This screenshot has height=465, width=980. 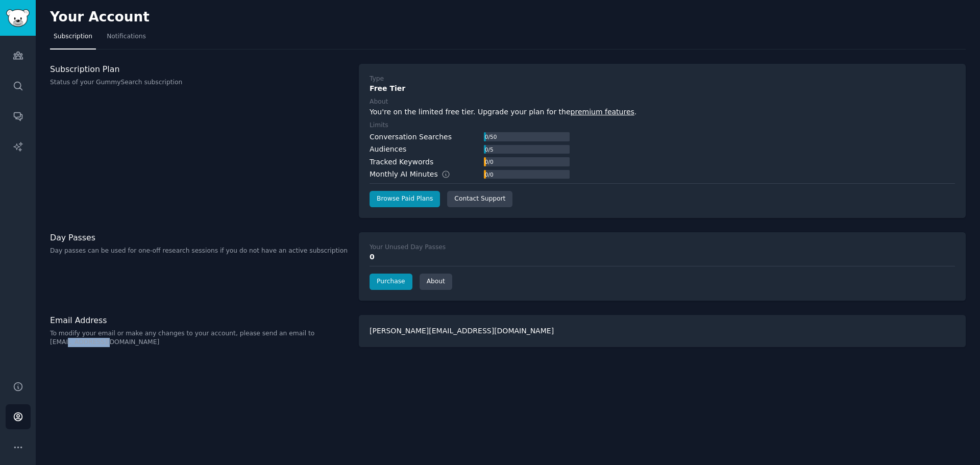 What do you see at coordinates (407, 247) in the screenshot?
I see `div: Your Unused Day Passes` at bounding box center [407, 247].